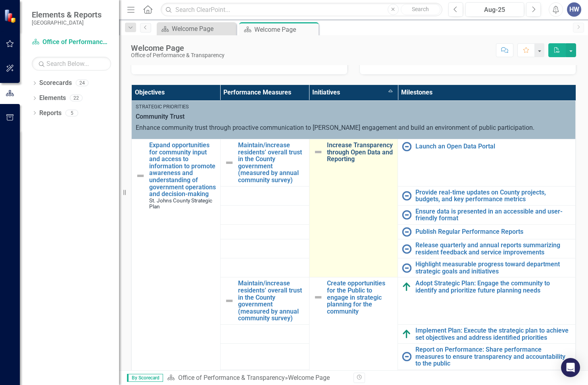 This screenshot has height=385, width=588. I want to click on span: Search, so click(420, 9).